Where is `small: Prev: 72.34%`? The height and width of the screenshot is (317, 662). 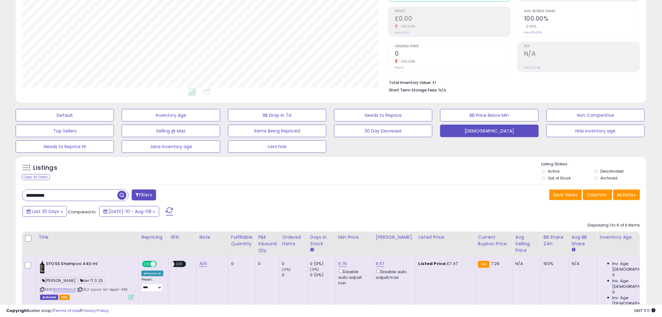
small: Prev: 72.34% is located at coordinates (532, 68).